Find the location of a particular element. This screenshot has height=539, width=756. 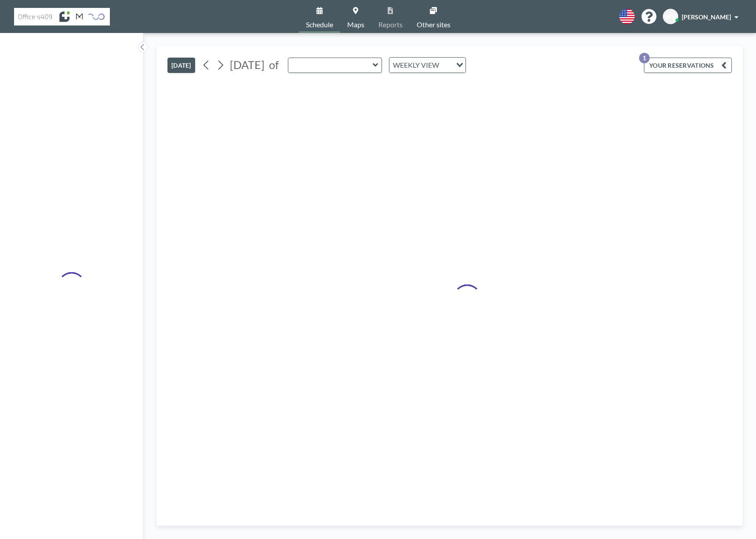

div: Search for option is located at coordinates (427, 65).